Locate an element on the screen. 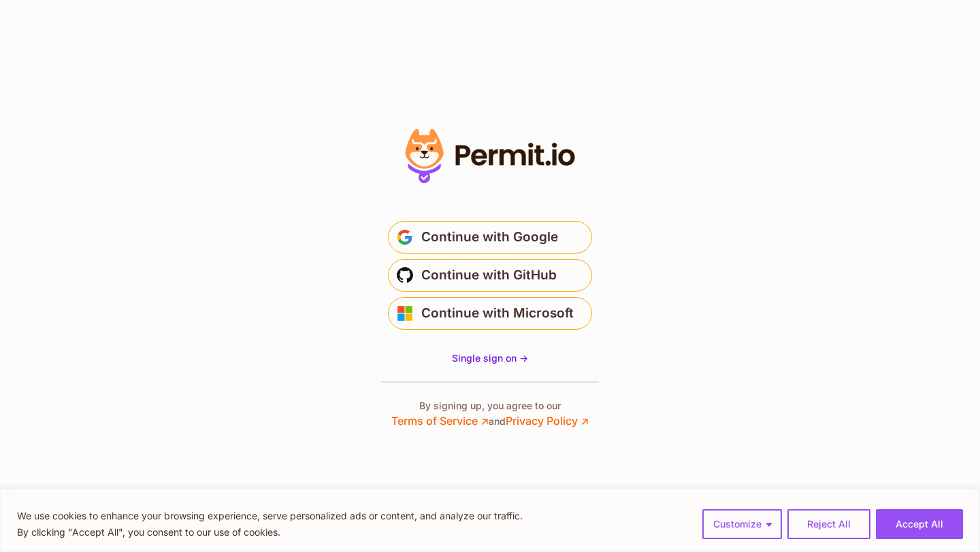 The image size is (980, 552). button: Accept All is located at coordinates (919, 525).